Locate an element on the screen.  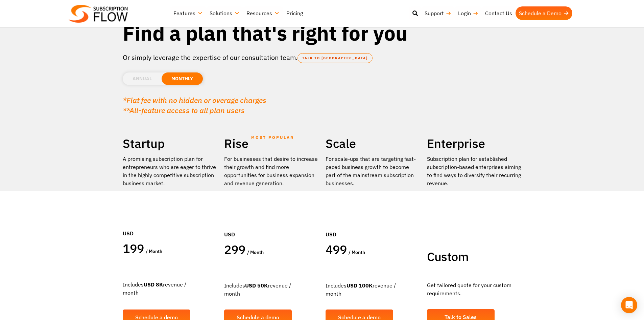
div: For businesses that desire to increase their growth and find more opportunities for business expa... is located at coordinates (271, 171).